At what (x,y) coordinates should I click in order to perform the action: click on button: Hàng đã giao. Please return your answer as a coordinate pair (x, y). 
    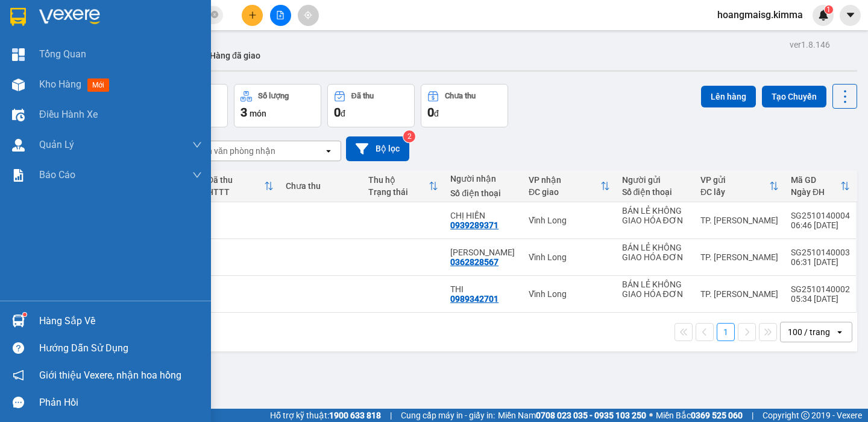
    Looking at the image, I should click on (235, 56).